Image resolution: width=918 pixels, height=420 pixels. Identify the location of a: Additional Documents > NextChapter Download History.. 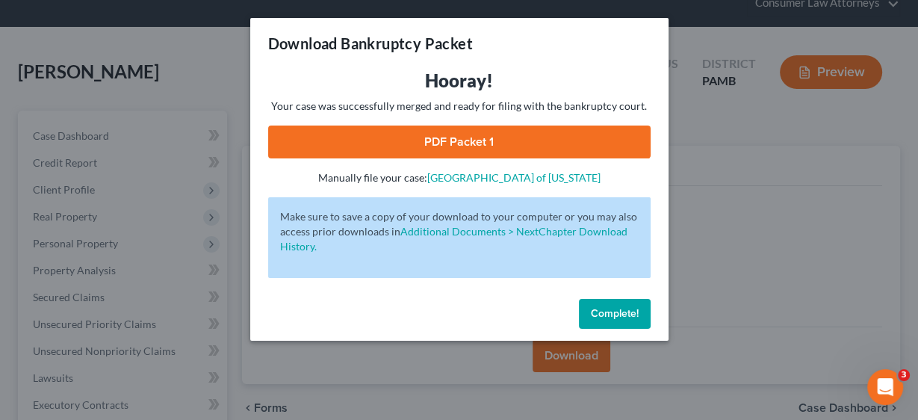
(454, 238).